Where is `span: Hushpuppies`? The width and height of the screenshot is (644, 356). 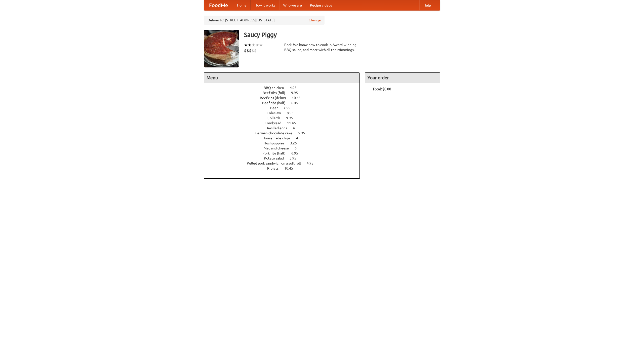 span: Hushpuppies is located at coordinates (276, 143).